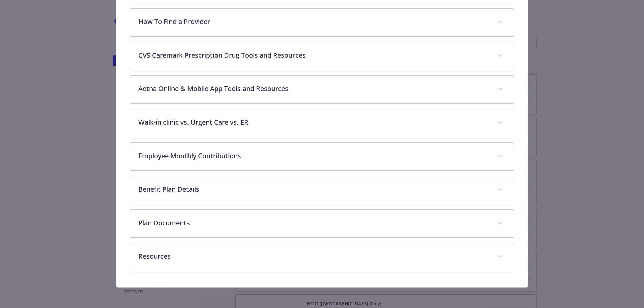 Image resolution: width=644 pixels, height=308 pixels. Describe the element at coordinates (314, 190) in the screenshot. I see `p: Benefit Plan Details` at that location.